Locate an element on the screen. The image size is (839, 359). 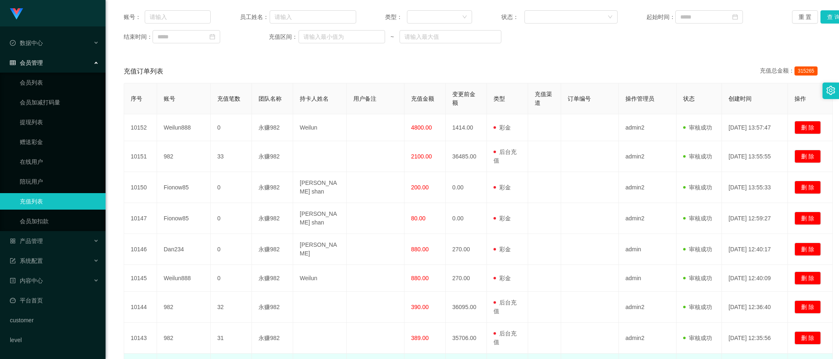
img: logo.9652507e.png is located at coordinates (16, 14).